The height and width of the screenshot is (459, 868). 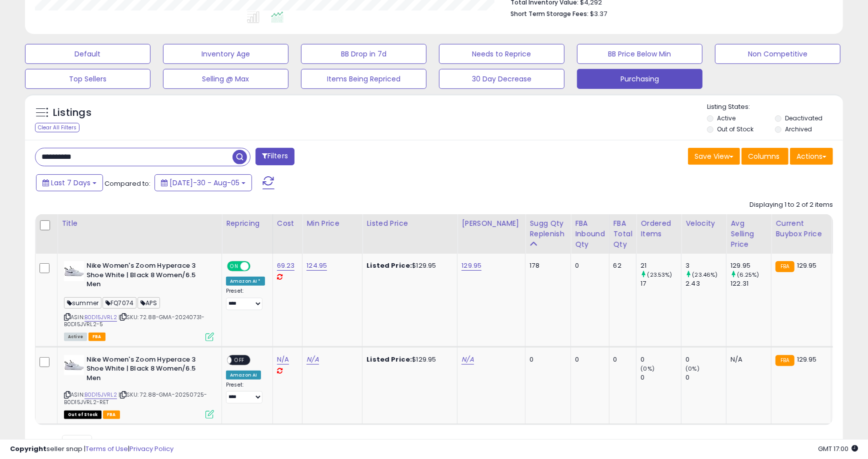 What do you see at coordinates (747, 359) in the screenshot?
I see `div: N/A` at bounding box center [747, 359].